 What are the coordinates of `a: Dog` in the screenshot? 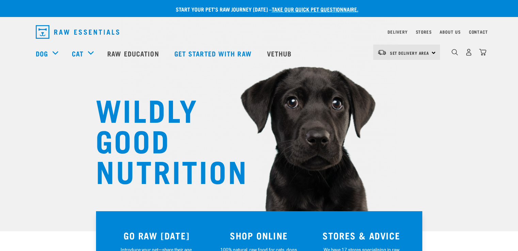 It's located at (42, 53).